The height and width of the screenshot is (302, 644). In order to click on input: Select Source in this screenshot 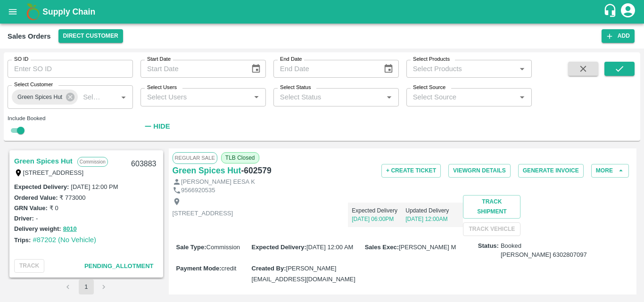, I will do `click(461, 97)`.